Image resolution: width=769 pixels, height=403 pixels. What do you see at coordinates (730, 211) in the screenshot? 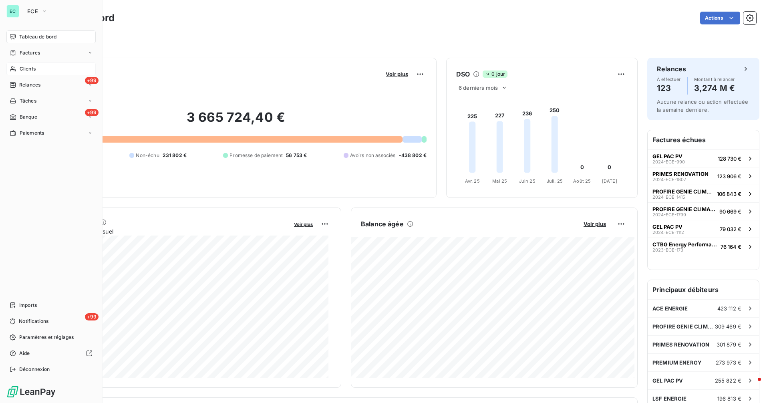
I see `span: 90 669 €` at bounding box center [730, 211].